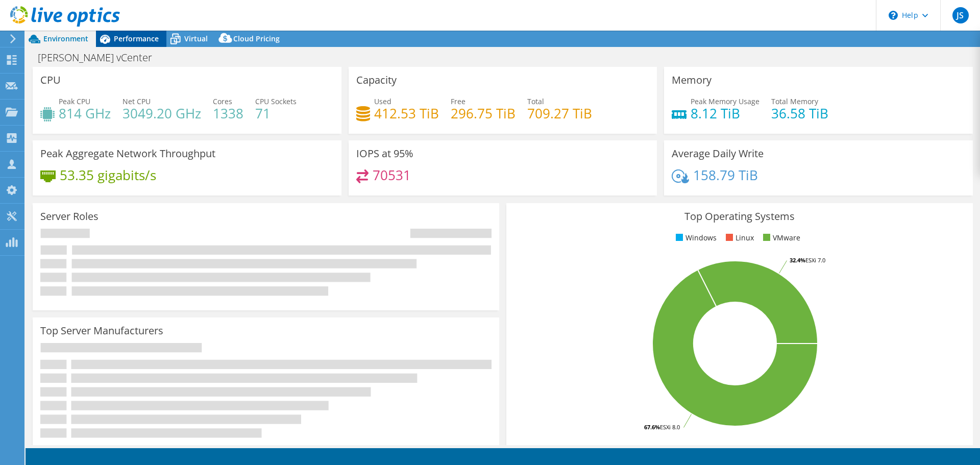 The image size is (980, 465). What do you see at coordinates (136, 38) in the screenshot?
I see `span: Performance` at bounding box center [136, 38].